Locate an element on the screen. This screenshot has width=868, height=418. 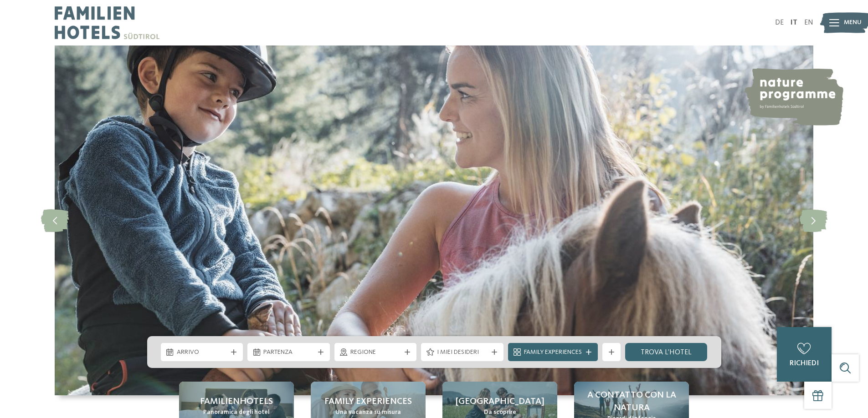
span: richiedi is located at coordinates (804, 364).